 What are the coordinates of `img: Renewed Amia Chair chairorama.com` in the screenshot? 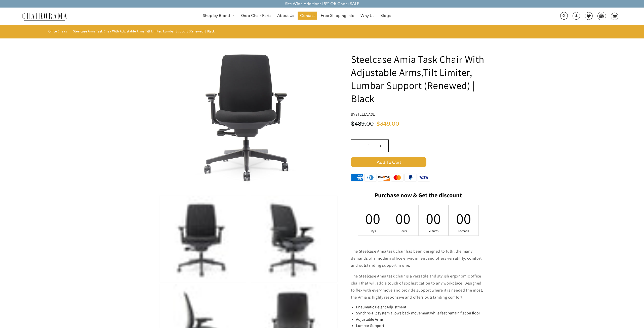 It's located at (294, 239).